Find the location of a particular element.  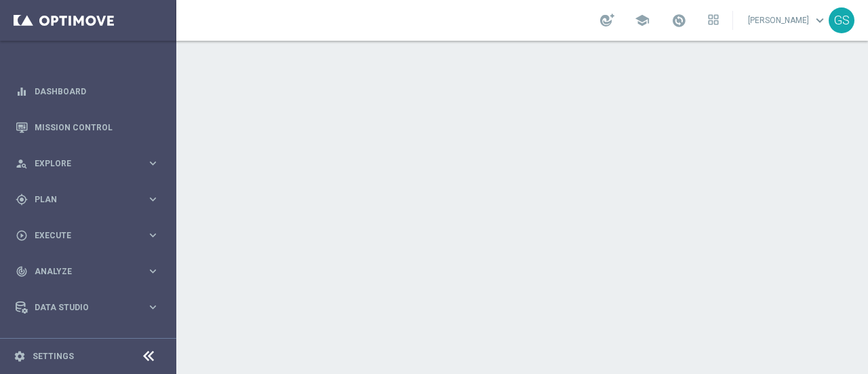

i: track_changes is located at coordinates (22, 271).